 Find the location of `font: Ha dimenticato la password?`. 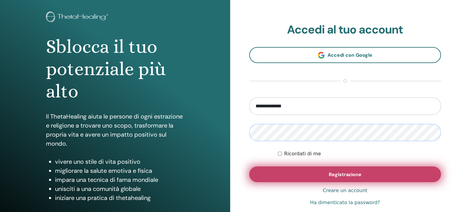

font: Ha dimenticato la password? is located at coordinates (344, 203).